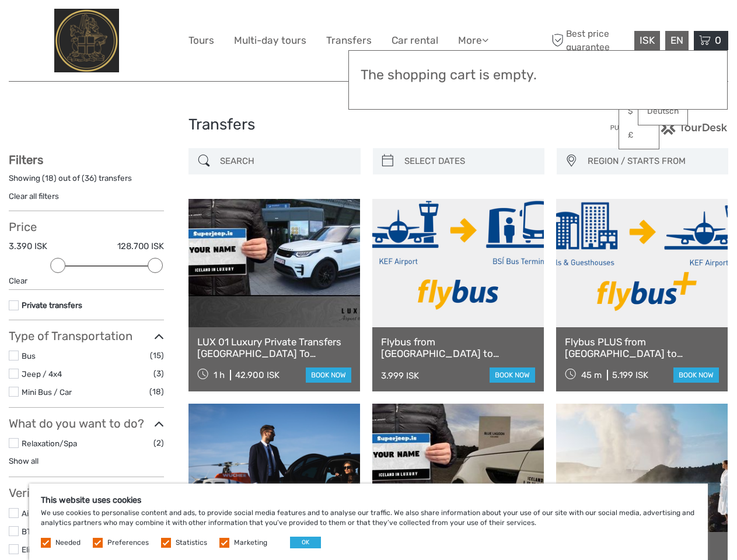  I want to click on a: Transfers, so click(349, 40).